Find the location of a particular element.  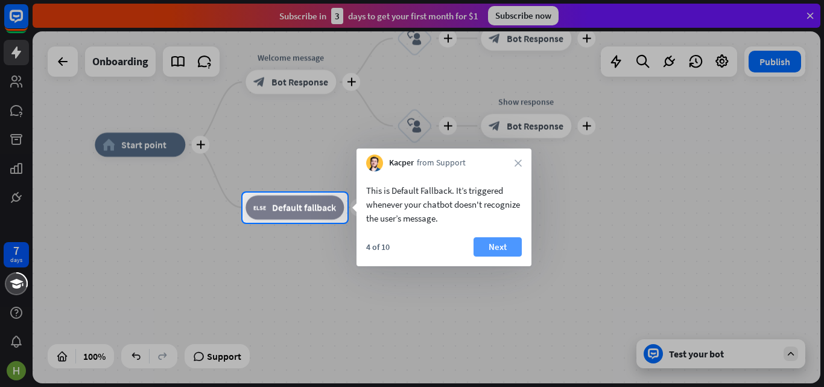

span: Kacper is located at coordinates (401, 163).